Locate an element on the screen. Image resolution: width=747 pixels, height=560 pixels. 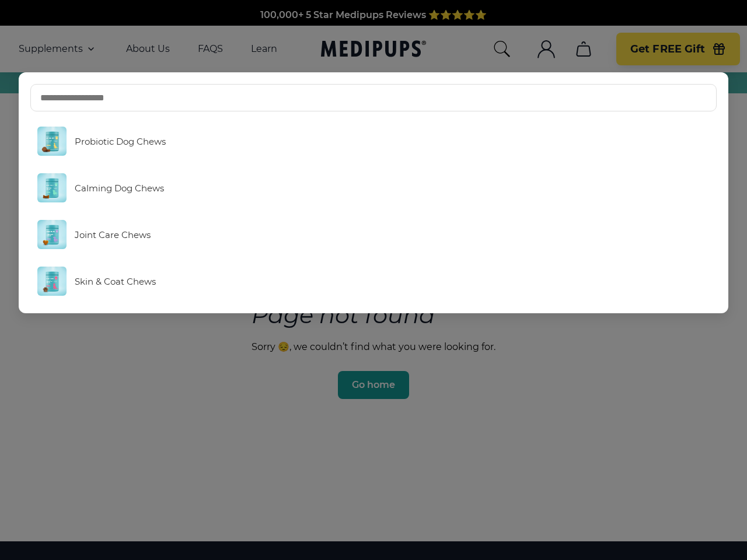
img: Skin & Coat Chews is located at coordinates (52, 281).